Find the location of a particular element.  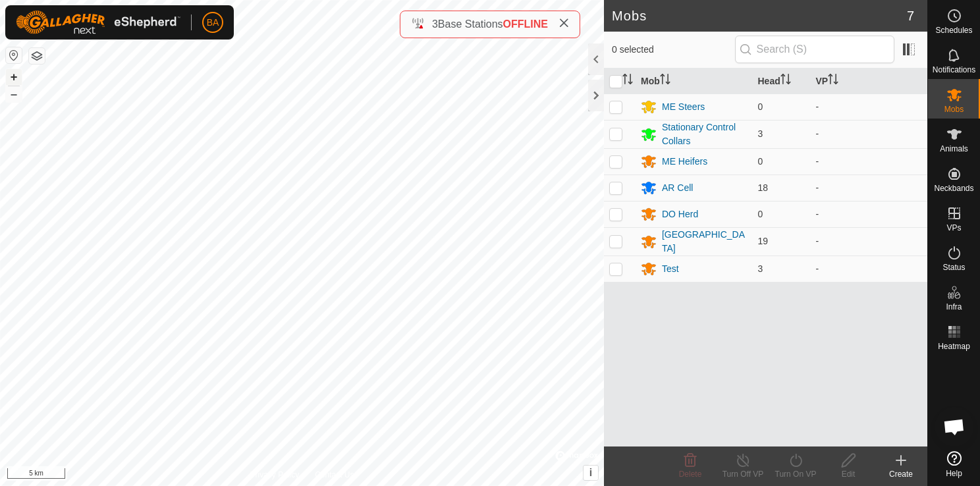

span: BA is located at coordinates (212, 23).